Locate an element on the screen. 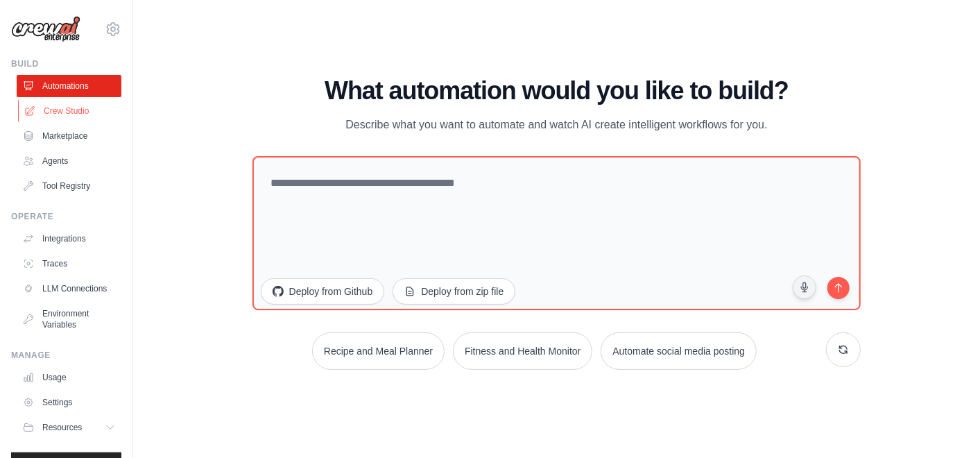 This screenshot has height=458, width=980. a: Automations is located at coordinates (69, 86).